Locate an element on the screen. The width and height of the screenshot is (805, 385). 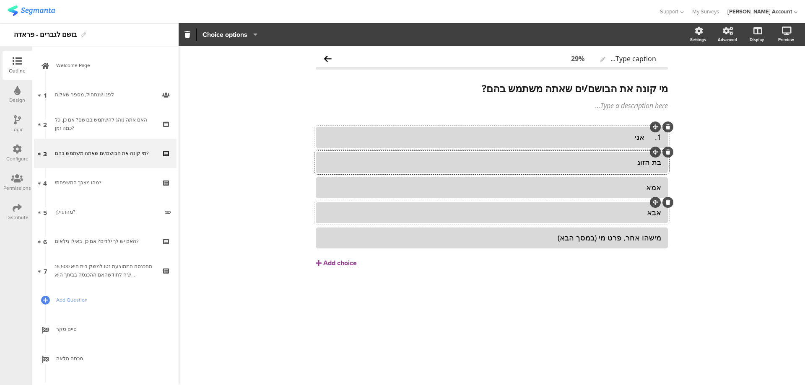
div: Preview is located at coordinates (787, 39).